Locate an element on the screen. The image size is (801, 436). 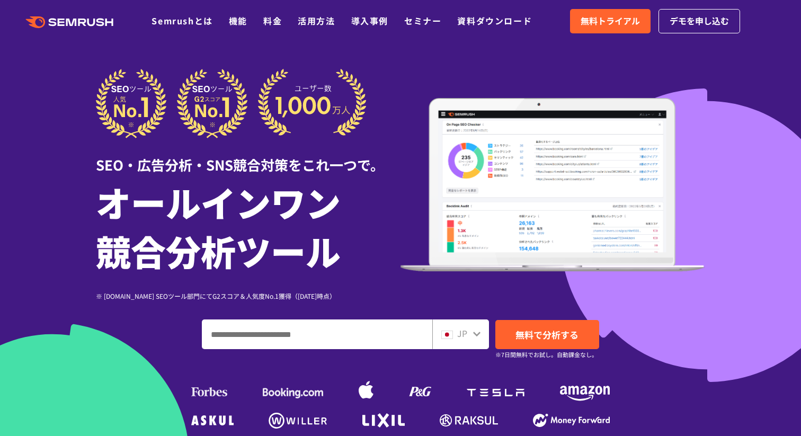
span: 無料で分析する is located at coordinates (547, 334).